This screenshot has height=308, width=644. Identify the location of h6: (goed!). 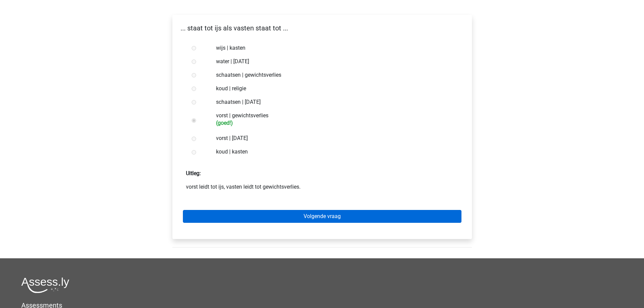
(333, 123).